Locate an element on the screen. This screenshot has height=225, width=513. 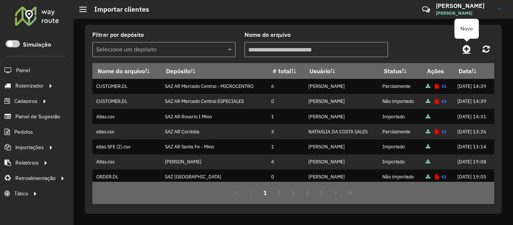
td: SAZ AR Rosario I Mino is located at coordinates (214, 116).